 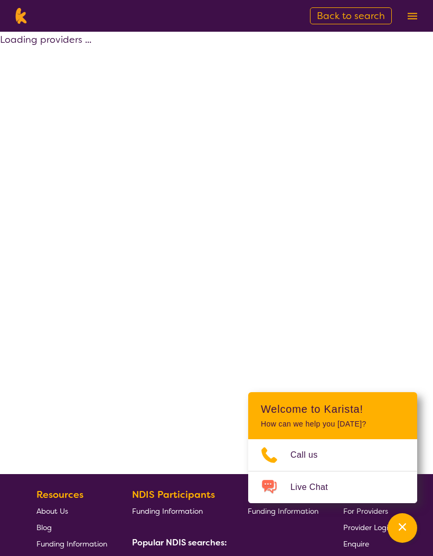 What do you see at coordinates (72, 510) in the screenshot?
I see `a: About Us` at bounding box center [72, 510].